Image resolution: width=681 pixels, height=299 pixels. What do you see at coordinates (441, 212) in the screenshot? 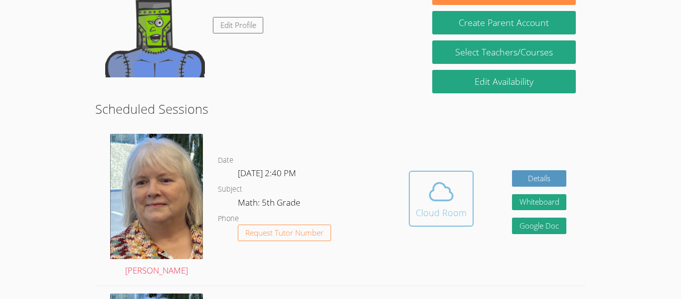
I see `div: Cloud Room` at bounding box center [441, 212].